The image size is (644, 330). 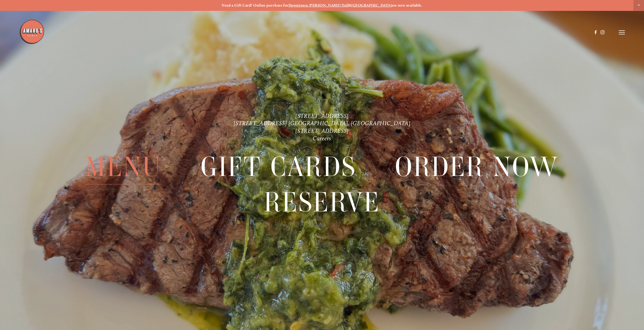 What do you see at coordinates (322, 202) in the screenshot?
I see `a: Reserve` at bounding box center [322, 202].